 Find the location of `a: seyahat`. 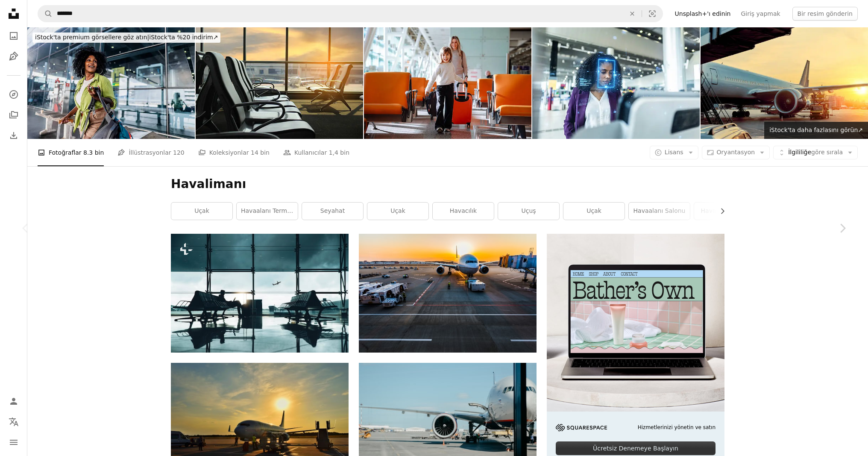

a: seyahat is located at coordinates (332, 211).